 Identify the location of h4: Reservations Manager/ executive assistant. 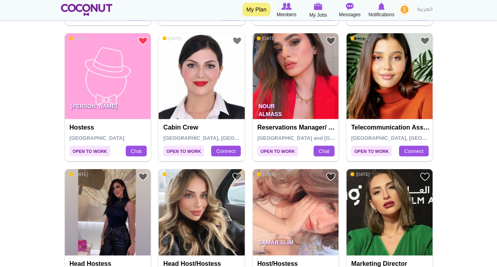
(297, 127).